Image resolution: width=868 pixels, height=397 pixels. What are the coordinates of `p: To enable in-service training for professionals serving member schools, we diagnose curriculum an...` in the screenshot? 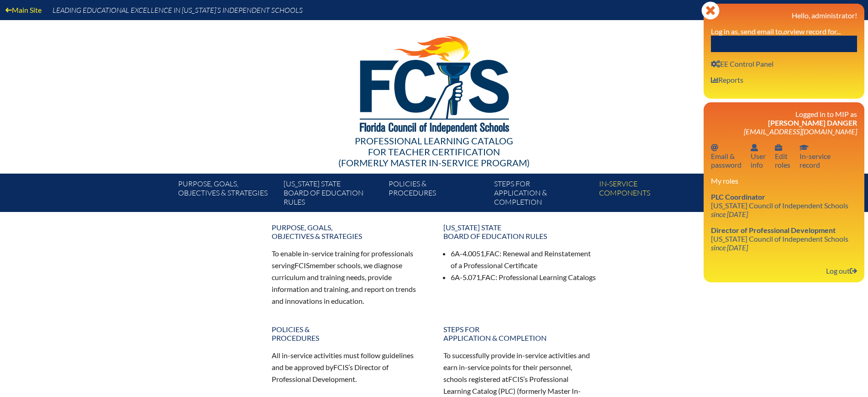 It's located at (349, 277).